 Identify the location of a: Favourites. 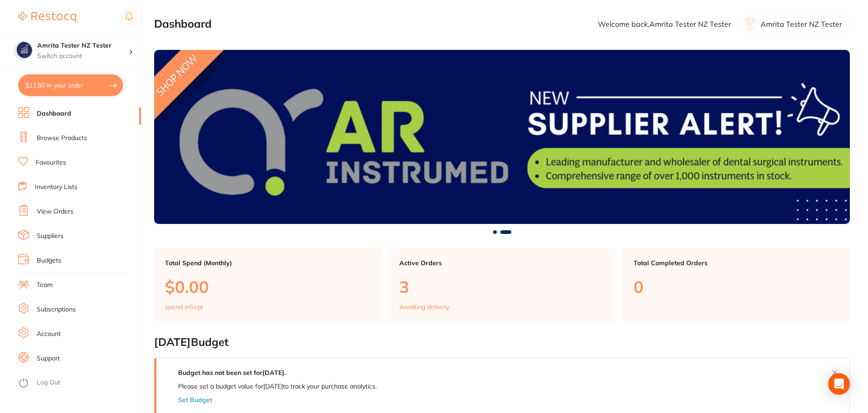
(51, 163).